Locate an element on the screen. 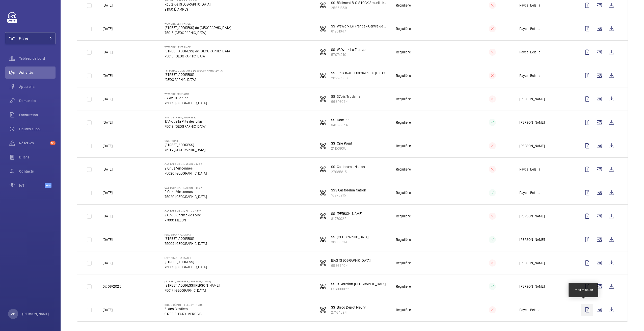 The width and height of the screenshot is (644, 331). p: 28228903 is located at coordinates (360, 78).